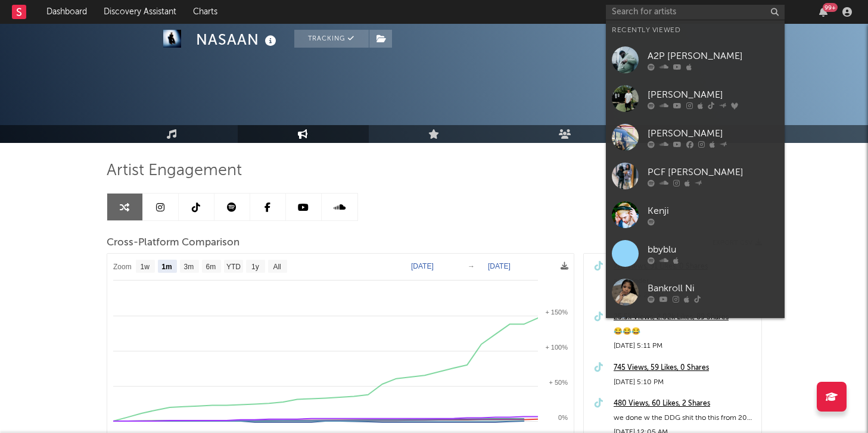 This screenshot has height=433, width=868. Describe the element at coordinates (122, 267) in the screenshot. I see `text: Zoom` at that location.